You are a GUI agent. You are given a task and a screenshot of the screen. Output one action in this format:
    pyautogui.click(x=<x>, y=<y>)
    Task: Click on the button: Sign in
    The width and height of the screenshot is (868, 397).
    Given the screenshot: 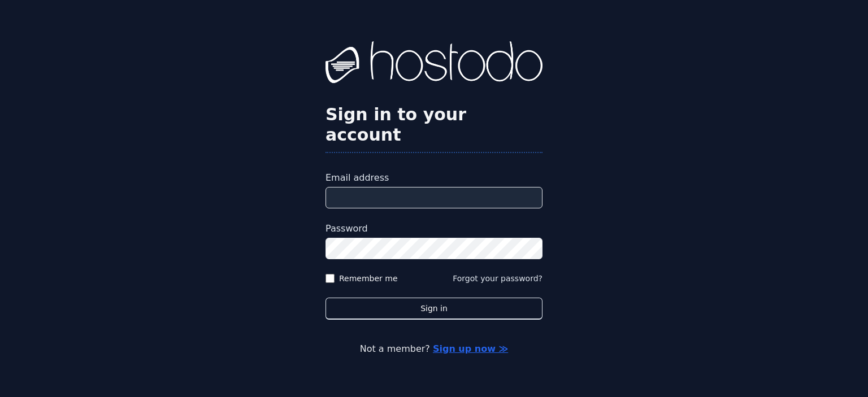 What is the action you would take?
    pyautogui.click(x=434, y=308)
    